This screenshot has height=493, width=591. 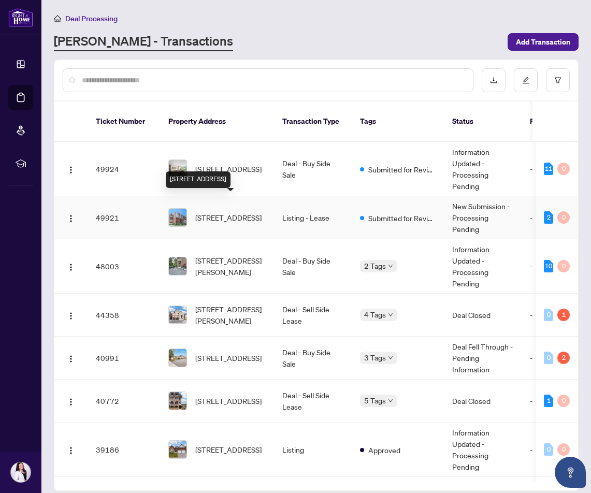 I want to click on button: edit, so click(x=526, y=80).